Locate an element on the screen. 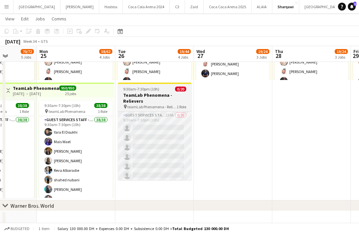  span: Week 34 is located at coordinates (30, 41).